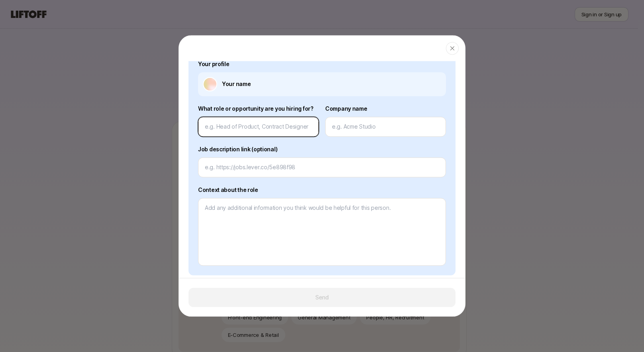  What do you see at coordinates (259, 127) in the screenshot?
I see `input: e.g. Head of Product, Contract Designer` at bounding box center [259, 127].